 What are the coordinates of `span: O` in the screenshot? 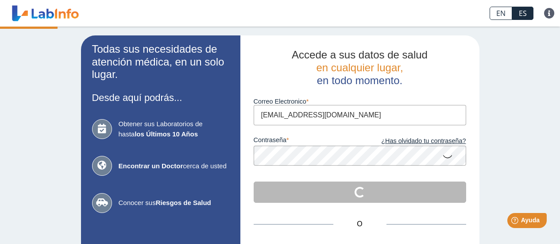 It's located at (360, 224).